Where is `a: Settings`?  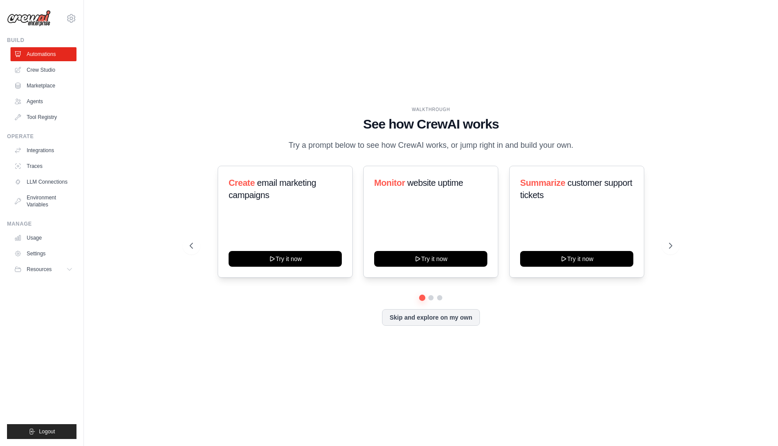
a: Settings is located at coordinates (43, 254).